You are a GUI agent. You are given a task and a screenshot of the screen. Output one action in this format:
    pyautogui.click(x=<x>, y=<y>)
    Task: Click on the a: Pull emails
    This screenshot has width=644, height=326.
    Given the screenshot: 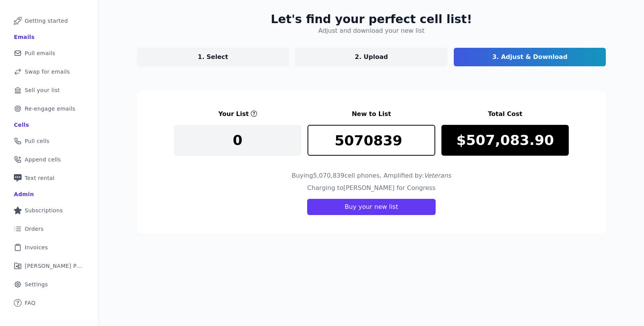 What is the action you would take?
    pyautogui.click(x=49, y=53)
    